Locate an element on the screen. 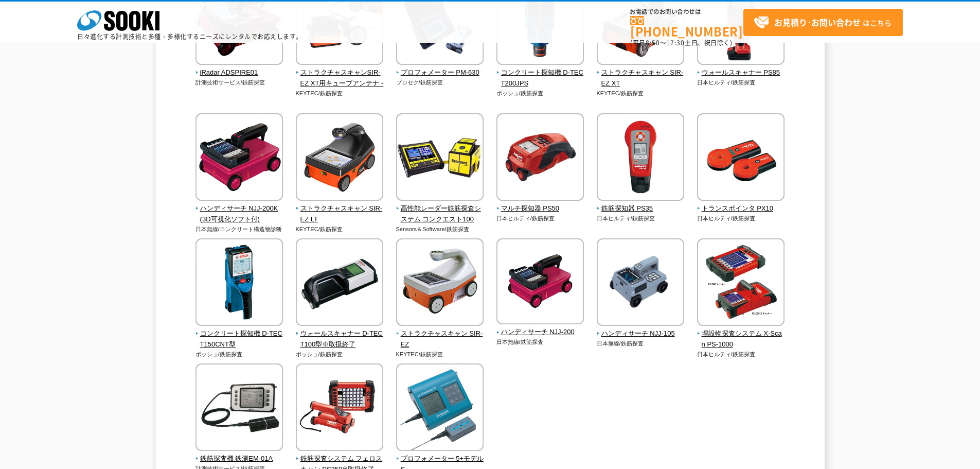 The image size is (980, 469). a: iRadar ADSPIRE01 is located at coordinates (239, 68).